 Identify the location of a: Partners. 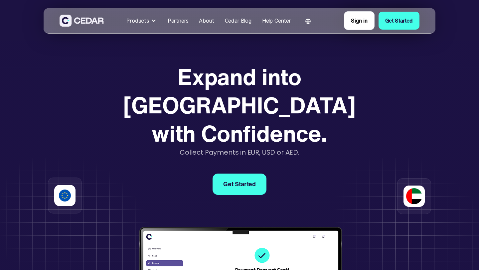
(178, 21).